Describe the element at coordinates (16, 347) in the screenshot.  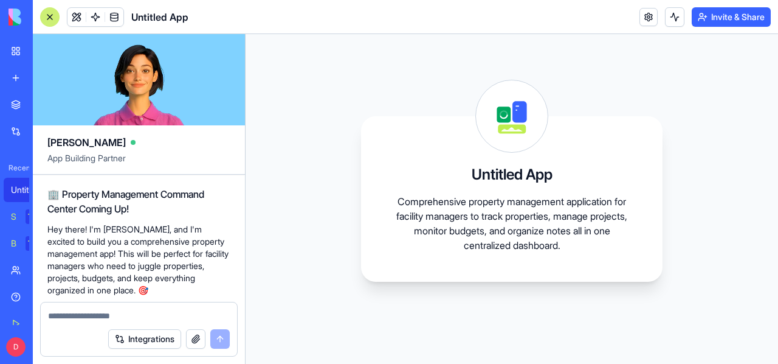
I see `span: D` at that location.